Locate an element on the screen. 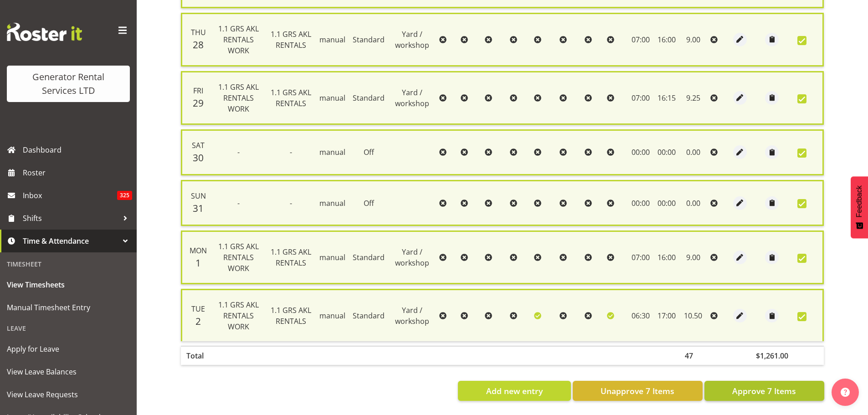 Image resolution: width=868 pixels, height=415 pixels. span: 30 is located at coordinates (198, 158).